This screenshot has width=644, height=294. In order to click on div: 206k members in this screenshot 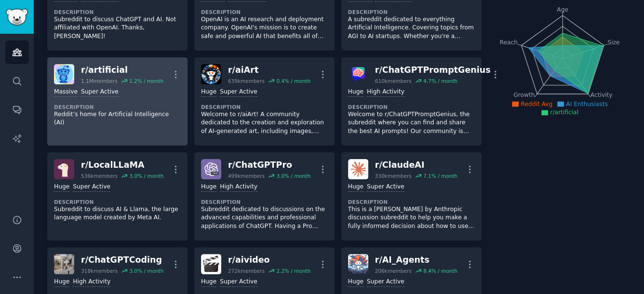, I will do `click(393, 271)`.